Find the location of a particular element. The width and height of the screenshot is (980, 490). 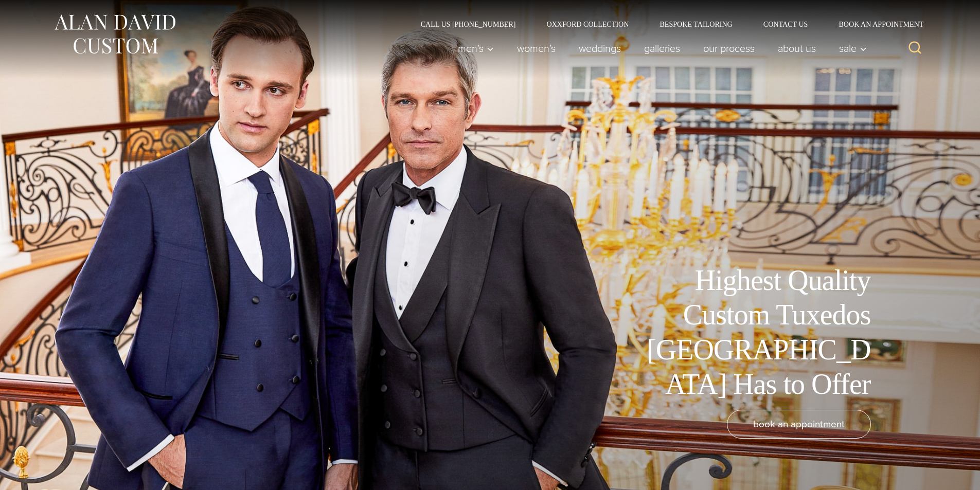

span: Men’s is located at coordinates (476, 48).